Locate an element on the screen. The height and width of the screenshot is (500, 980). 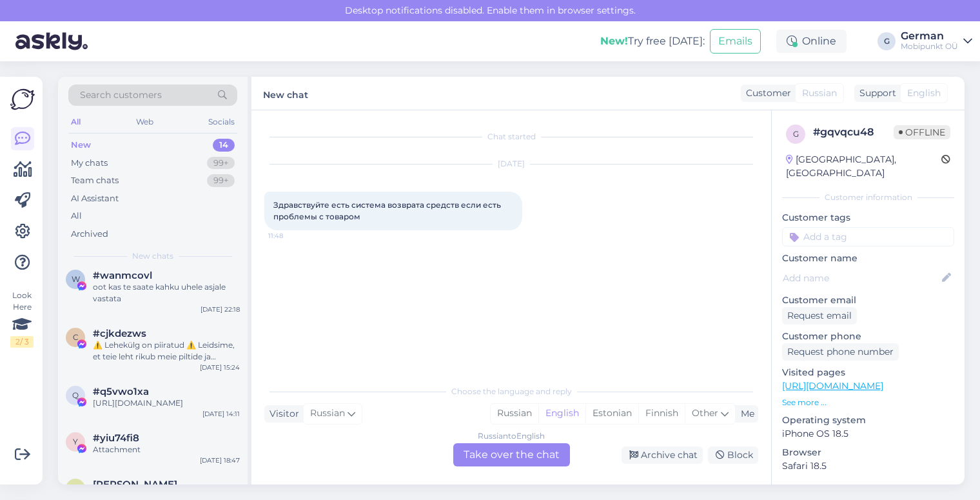
div: Online is located at coordinates (811, 42).